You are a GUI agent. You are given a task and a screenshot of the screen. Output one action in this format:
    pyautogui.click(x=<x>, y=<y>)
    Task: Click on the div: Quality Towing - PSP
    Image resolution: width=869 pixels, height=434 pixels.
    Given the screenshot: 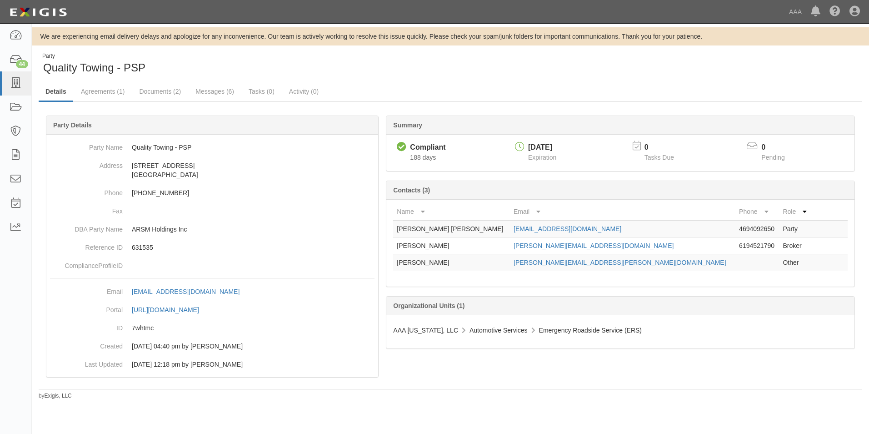 What is the action you would take?
    pyautogui.click(x=241, y=64)
    